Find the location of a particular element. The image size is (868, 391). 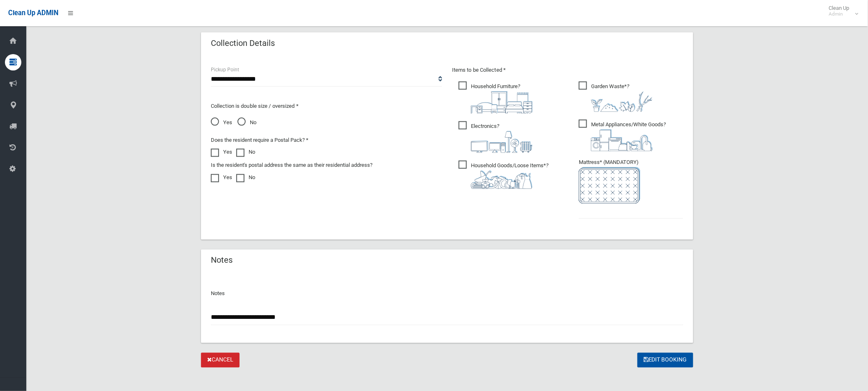

label: Is the resident's postal address the same as their residential address? is located at coordinates (292, 166).